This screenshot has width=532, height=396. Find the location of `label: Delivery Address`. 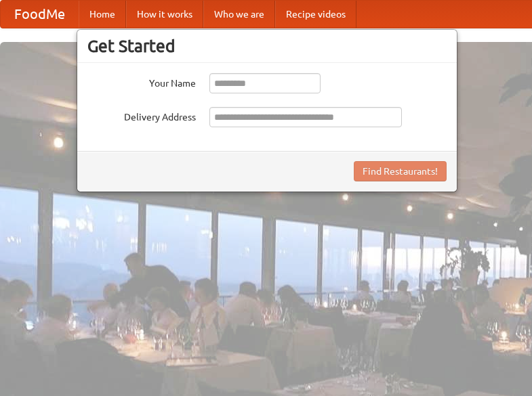

label: Delivery Address is located at coordinates (142, 115).